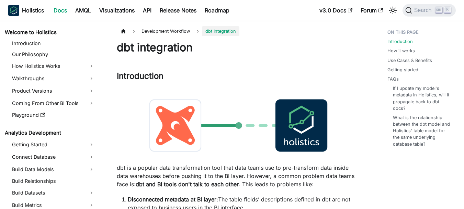 This screenshot has width=464, height=209. Describe the element at coordinates (217, 10) in the screenshot. I see `a: Roadmap` at that location.